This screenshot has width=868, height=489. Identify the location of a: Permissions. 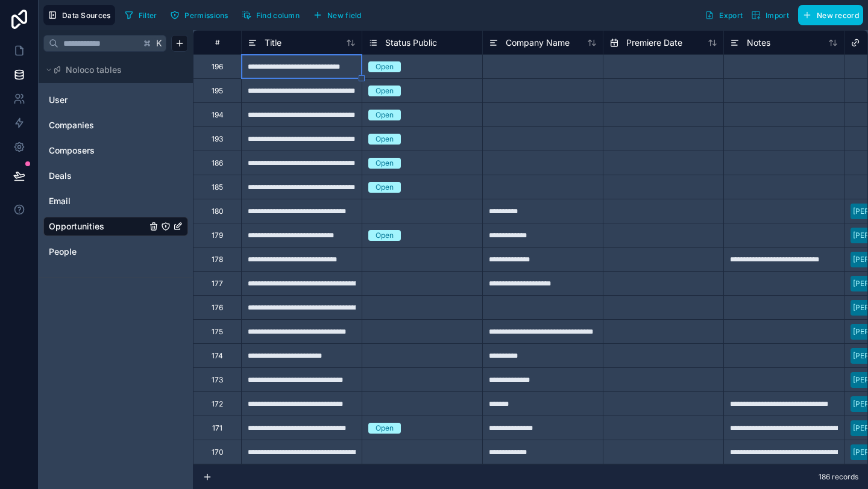
(201, 15).